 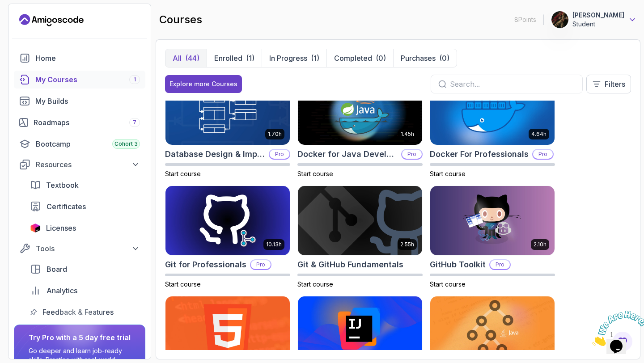 What do you see at coordinates (525, 20) in the screenshot?
I see `p: 8 Points` at bounding box center [525, 20].